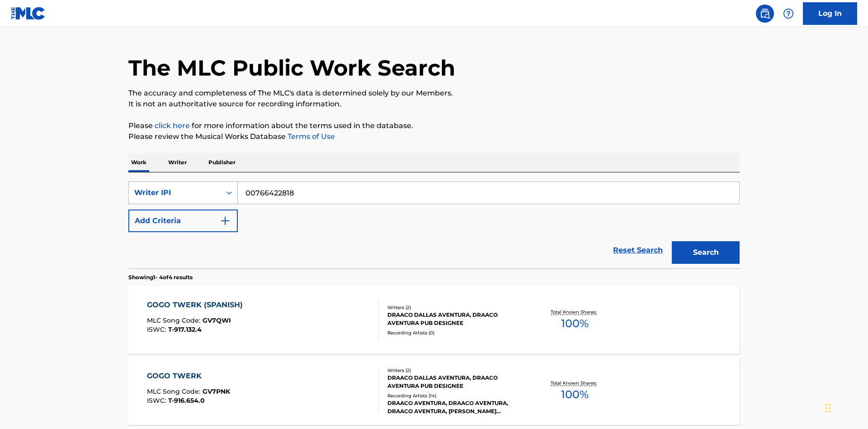 The image size is (868, 429). What do you see at coordinates (183, 221) in the screenshot?
I see `button: Add Criteria` at bounding box center [183, 221].